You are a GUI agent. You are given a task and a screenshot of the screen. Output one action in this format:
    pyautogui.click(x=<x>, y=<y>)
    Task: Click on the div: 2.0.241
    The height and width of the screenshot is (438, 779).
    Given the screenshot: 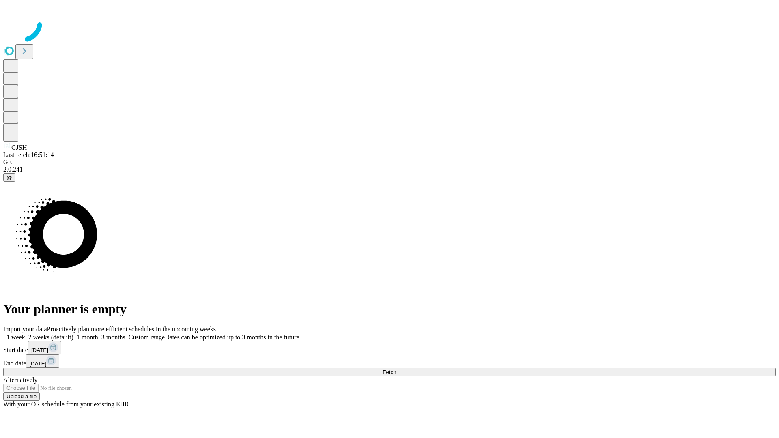 What is the action you would take?
    pyautogui.click(x=389, y=170)
    